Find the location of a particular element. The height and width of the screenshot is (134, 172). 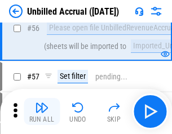

div: Skip is located at coordinates (114, 119).